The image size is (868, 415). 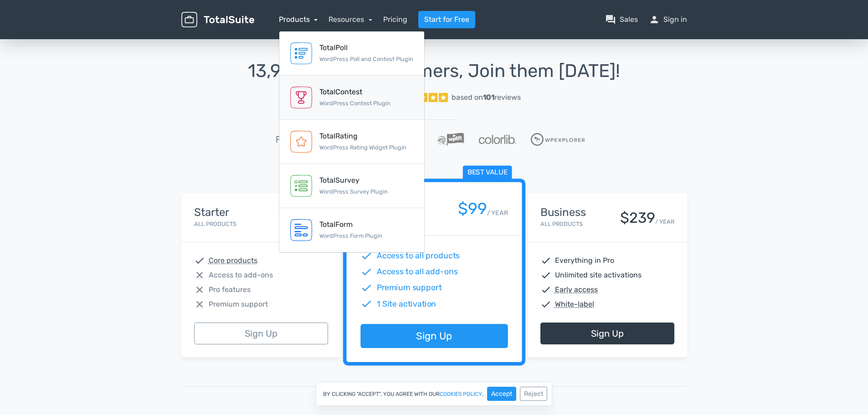 What do you see at coordinates (352, 186) in the screenshot?
I see `a: TotalSurvey WordPress Survey Plugin` at bounding box center [352, 186].